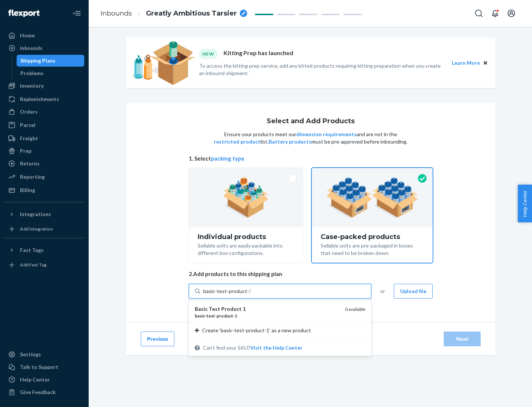  What do you see at coordinates (31, 48) in the screenshot?
I see `div: Inbounds` at bounding box center [31, 48].